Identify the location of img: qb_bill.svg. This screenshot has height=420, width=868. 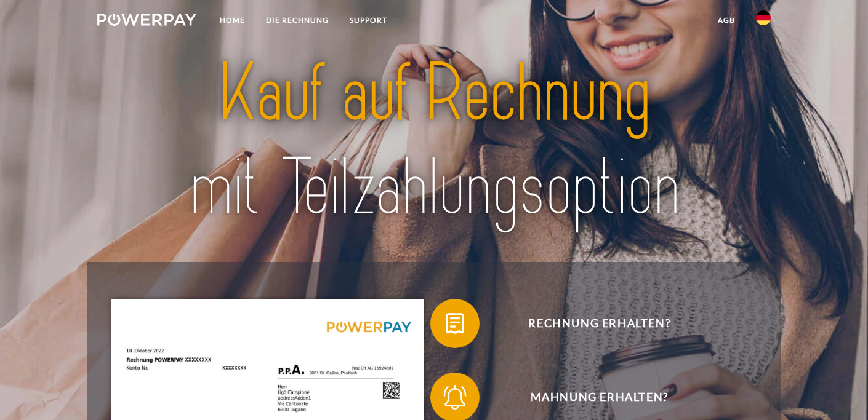
(455, 324).